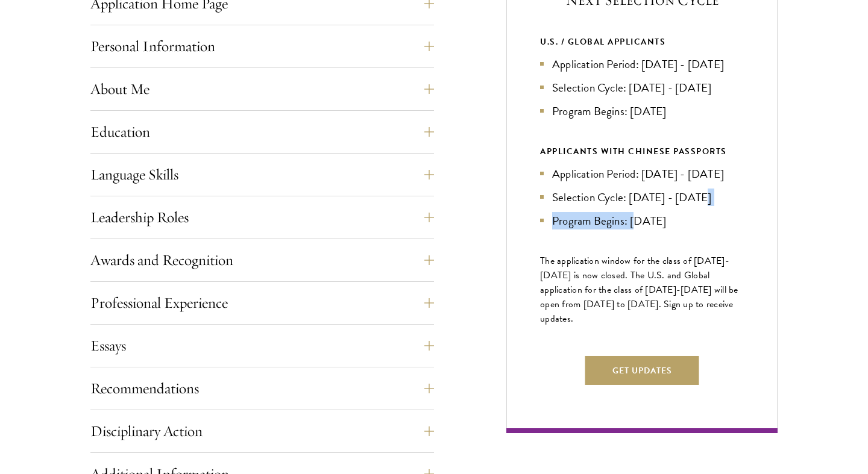 The width and height of the screenshot is (868, 474). What do you see at coordinates (262, 260) in the screenshot?
I see `button: Awards and Recognition` at bounding box center [262, 260].